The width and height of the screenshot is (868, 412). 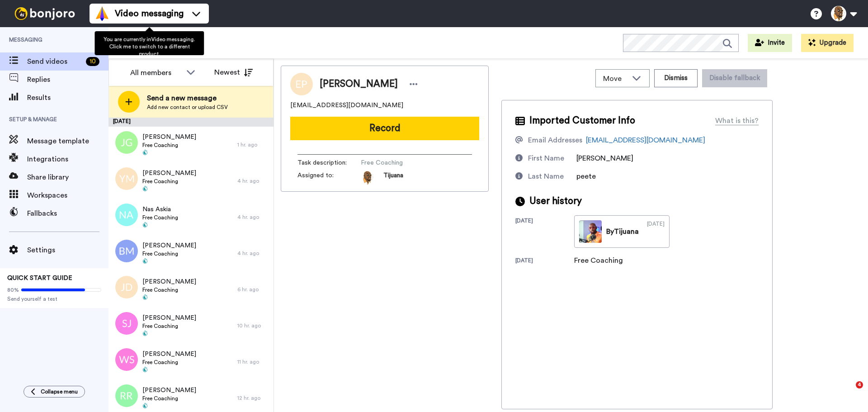 I want to click on span: Imported Customer Info, so click(x=582, y=121).